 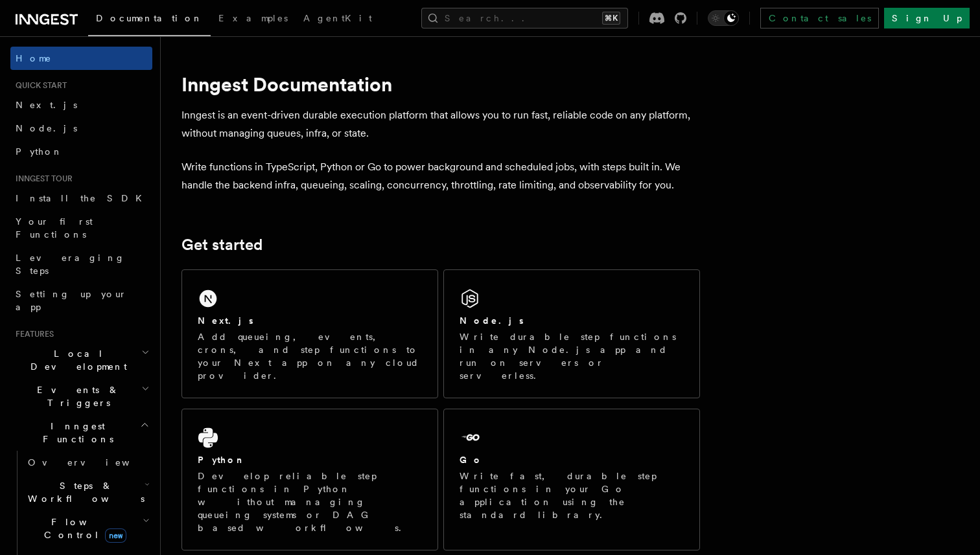 What do you see at coordinates (927, 18) in the screenshot?
I see `a: Sign Up` at bounding box center [927, 18].